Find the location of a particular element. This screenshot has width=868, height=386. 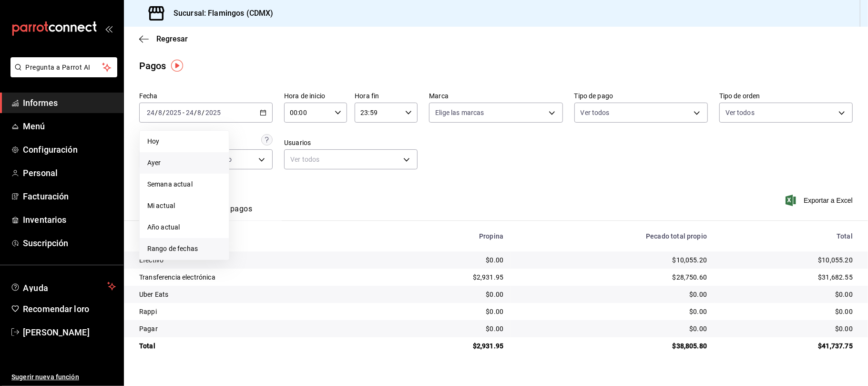

font: Sucursal: Flamingos (CDMX) is located at coordinates (223, 13).